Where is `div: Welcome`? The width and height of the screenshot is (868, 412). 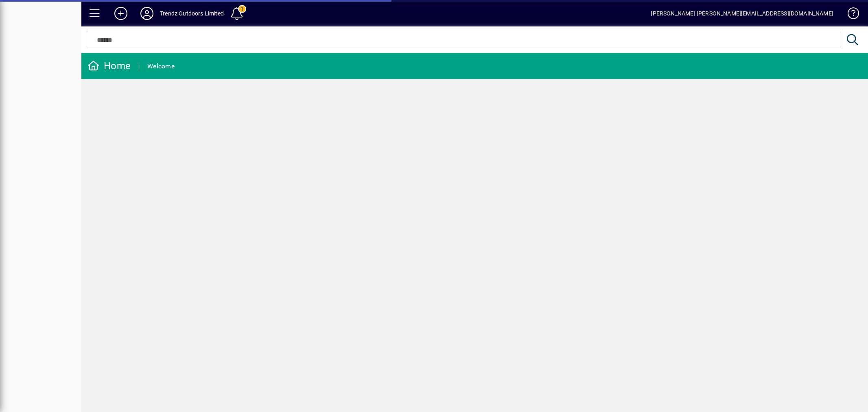 div: Welcome is located at coordinates (160, 66).